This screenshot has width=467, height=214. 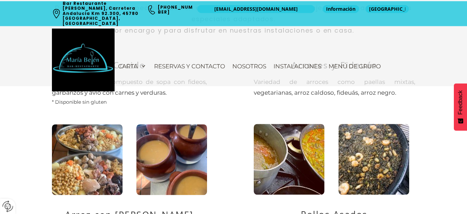 What do you see at coordinates (289, 159) in the screenshot?
I see `img: WhatsApp Image 2020-07-02 at 20.19.38` at bounding box center [289, 159].